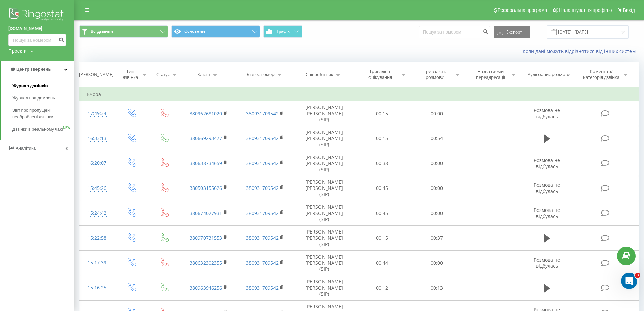  I want to click on span: Журнал повідомлень, so click(34, 98).